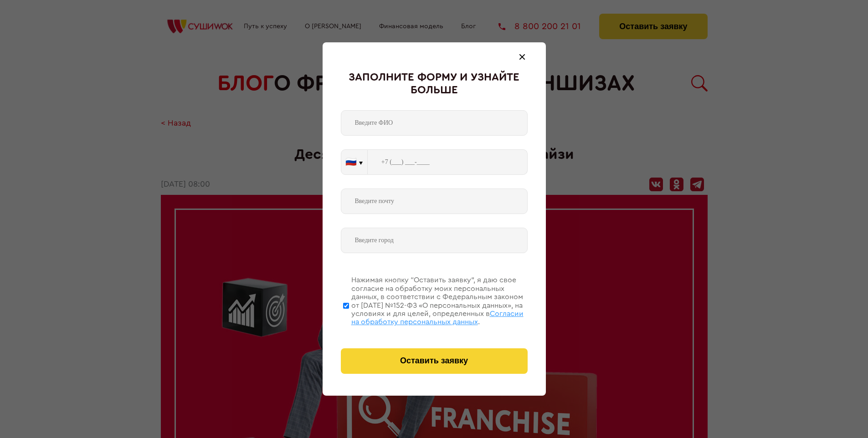 The width and height of the screenshot is (868, 438). I want to click on span: Согласии на обработку персональных данных, so click(438, 318).